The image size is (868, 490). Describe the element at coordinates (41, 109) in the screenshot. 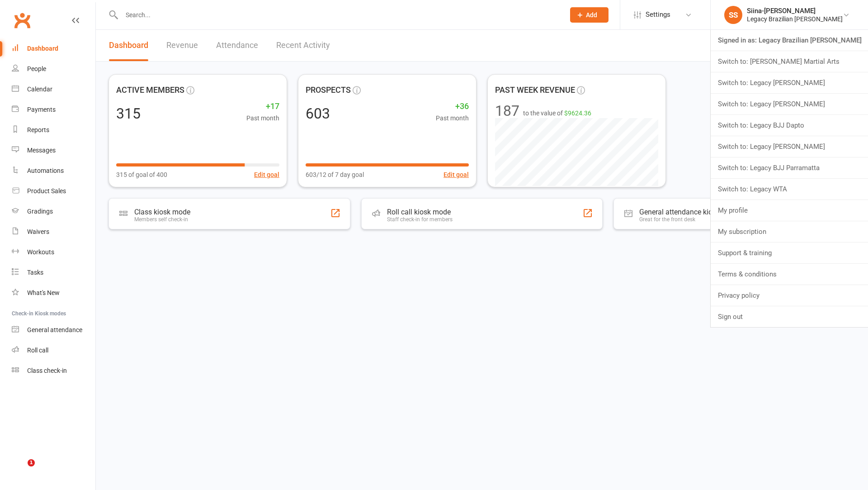

I see `div: Payments` at that location.